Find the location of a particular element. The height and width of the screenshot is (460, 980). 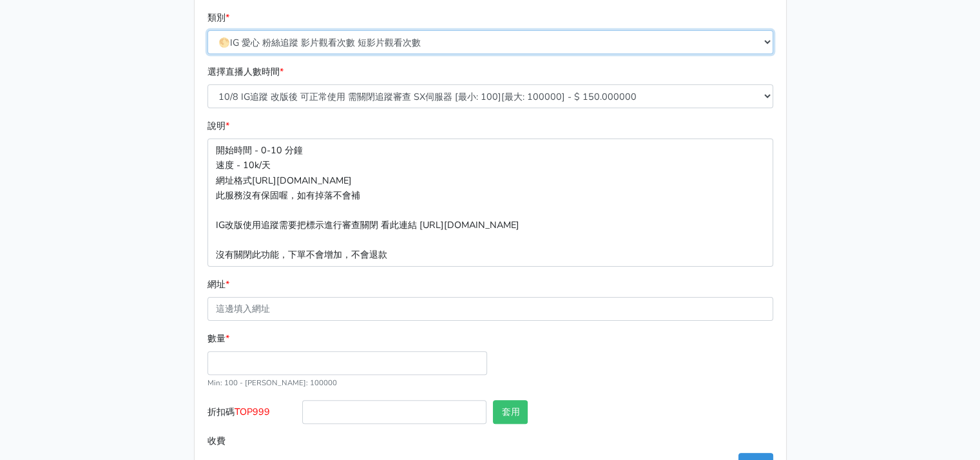

label: 類別 is located at coordinates (218, 18).